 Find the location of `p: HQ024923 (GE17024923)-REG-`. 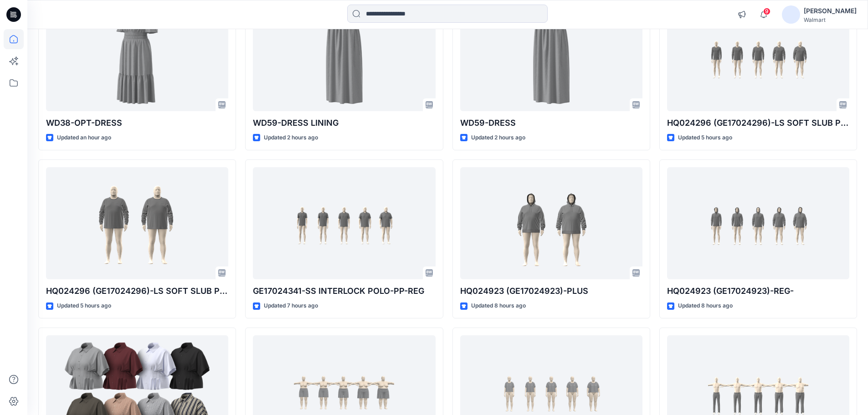

p: HQ024923 (GE17024923)-REG- is located at coordinates (758, 291).